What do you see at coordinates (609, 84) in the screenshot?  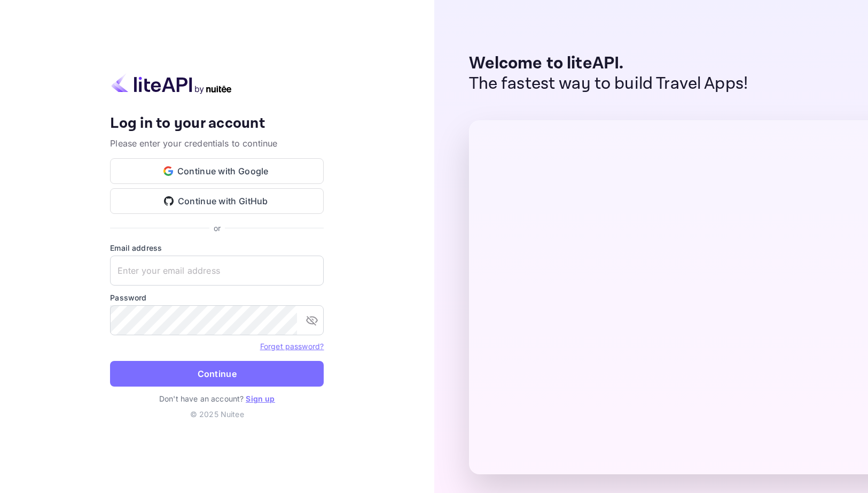 I see `p: The fastest way to build Travel Apps!` at bounding box center [609, 84].